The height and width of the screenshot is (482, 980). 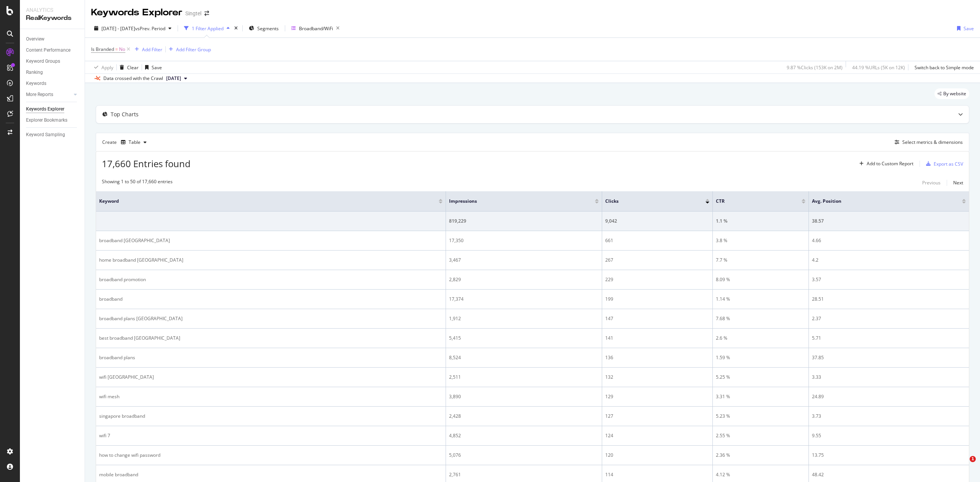 What do you see at coordinates (137, 183) in the screenshot?
I see `div: Showing 1 to 50 of 17,660 entries` at bounding box center [137, 183].